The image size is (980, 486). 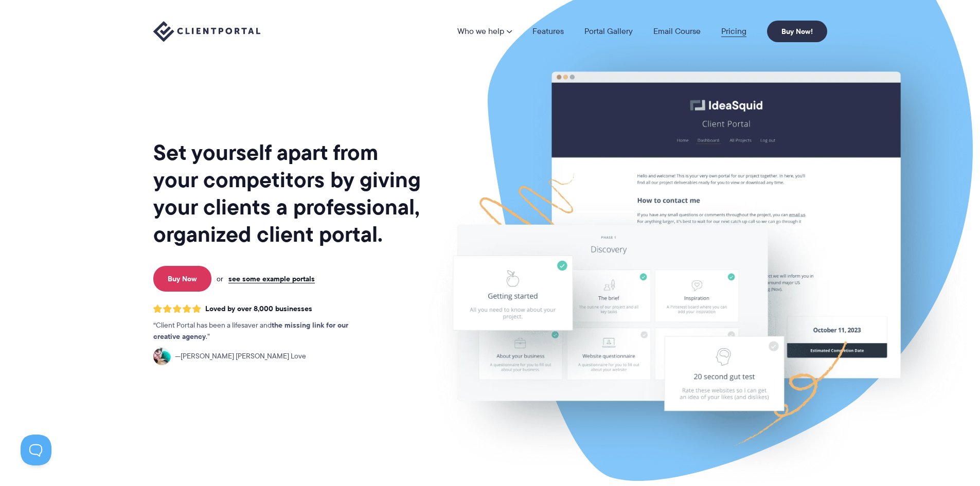 I want to click on a: Buy Now!, so click(x=796, y=31).